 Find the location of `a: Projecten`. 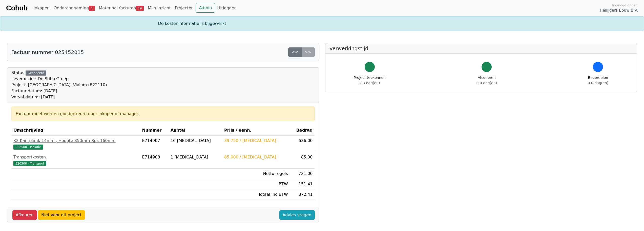

a: Projecten is located at coordinates (184, 8).